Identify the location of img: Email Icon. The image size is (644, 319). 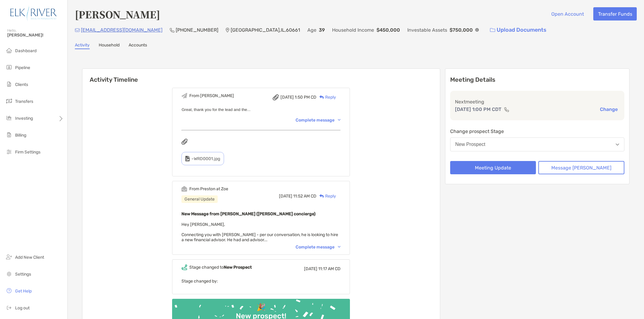
(77, 30).